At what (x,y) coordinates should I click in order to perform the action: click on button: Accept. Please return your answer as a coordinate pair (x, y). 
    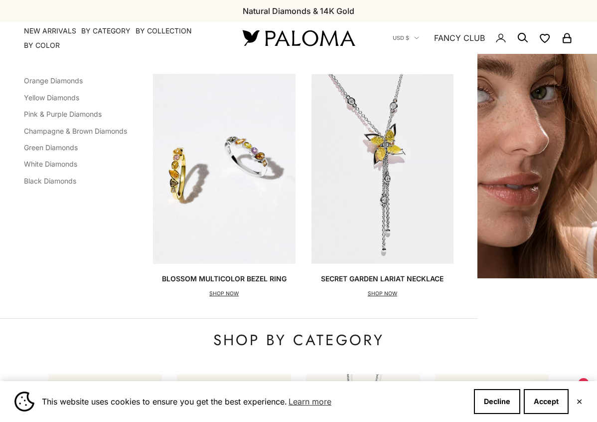
    Looking at the image, I should click on (546, 401).